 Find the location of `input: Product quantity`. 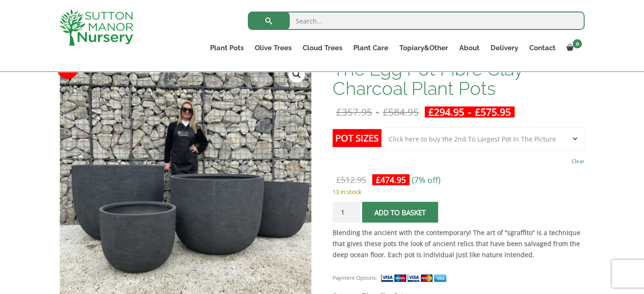

input: Product quantity is located at coordinates (347, 212).